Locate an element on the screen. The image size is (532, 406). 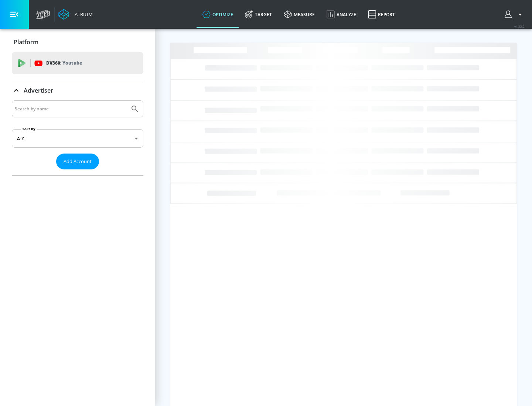
span: Add Account is located at coordinates (78, 161).